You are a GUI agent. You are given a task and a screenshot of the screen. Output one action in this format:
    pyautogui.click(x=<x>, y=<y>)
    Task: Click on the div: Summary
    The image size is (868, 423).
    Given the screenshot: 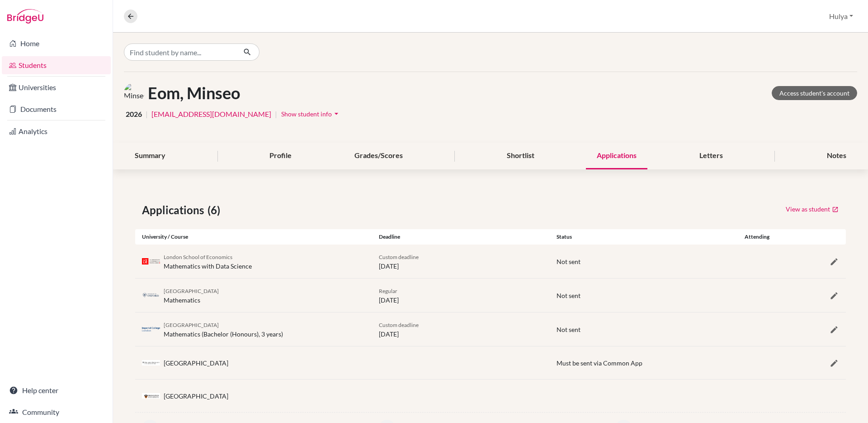 What is the action you would take?
    pyautogui.click(x=150, y=155)
    